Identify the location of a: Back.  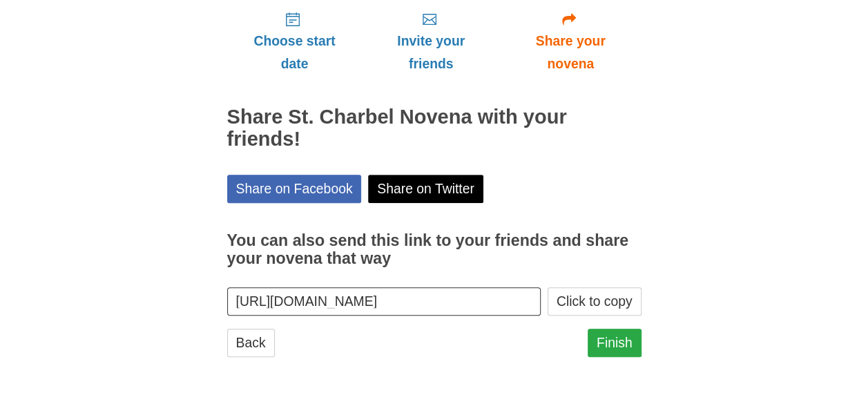
(251, 343).